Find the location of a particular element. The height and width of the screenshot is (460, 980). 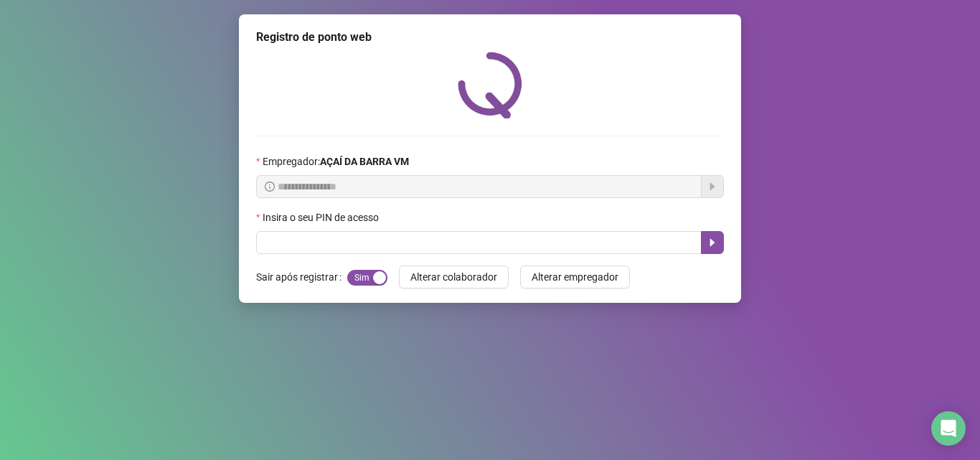

span: Alterar empregador is located at coordinates (575, 277).